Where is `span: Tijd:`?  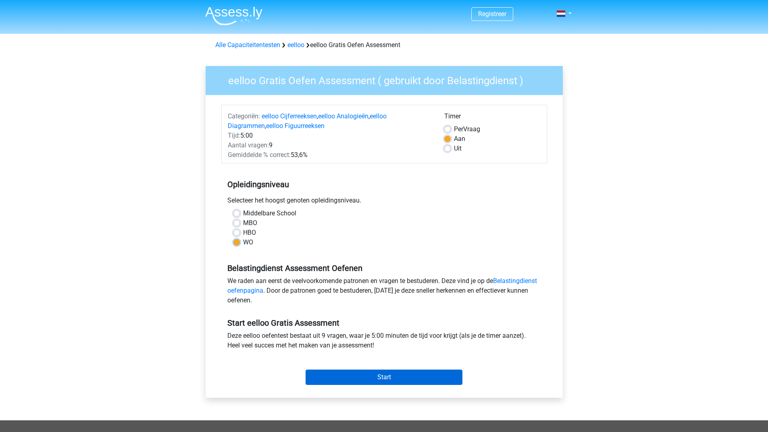
span: Tijd: is located at coordinates (234, 135).